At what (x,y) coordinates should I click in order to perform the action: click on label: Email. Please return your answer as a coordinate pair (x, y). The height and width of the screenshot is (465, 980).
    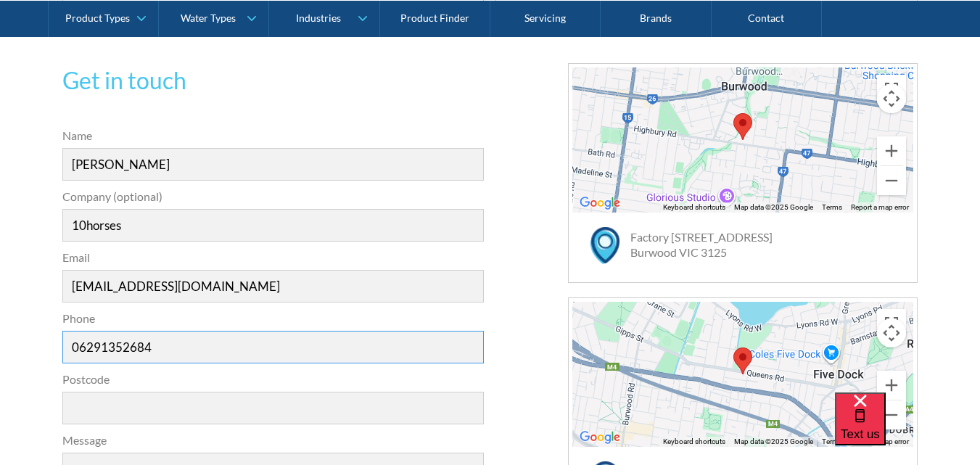
    Looking at the image, I should click on (273, 257).